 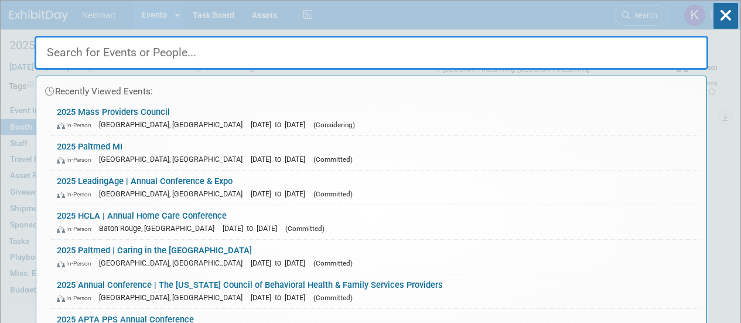 What do you see at coordinates (334, 125) in the screenshot?
I see `span: (Considering)` at bounding box center [334, 125].